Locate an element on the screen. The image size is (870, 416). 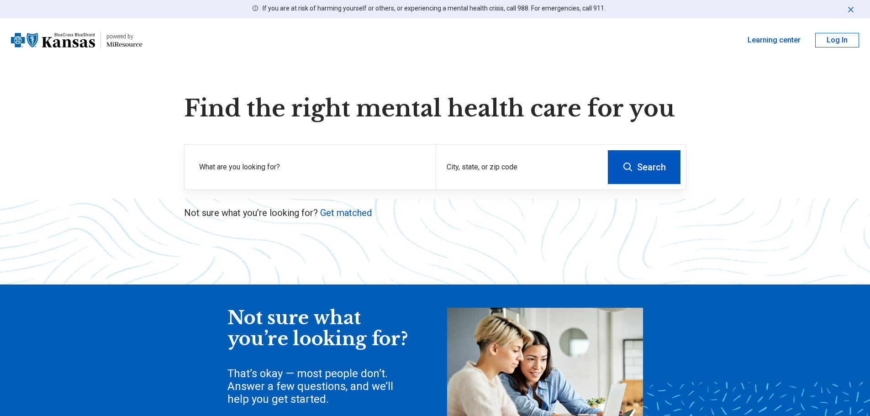
a: Blue Cross Blue Shield Kansaspowered by is located at coordinates (77, 40).